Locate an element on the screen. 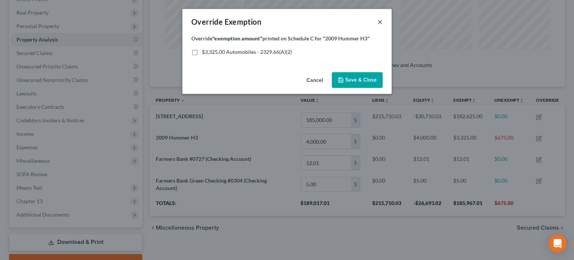 Image resolution: width=574 pixels, height=260 pixels. strong: "exemption amount" is located at coordinates (237, 38).